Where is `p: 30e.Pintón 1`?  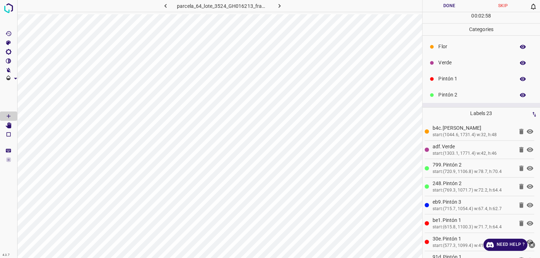 p: 30e.Pintón 1 is located at coordinates (473, 239).